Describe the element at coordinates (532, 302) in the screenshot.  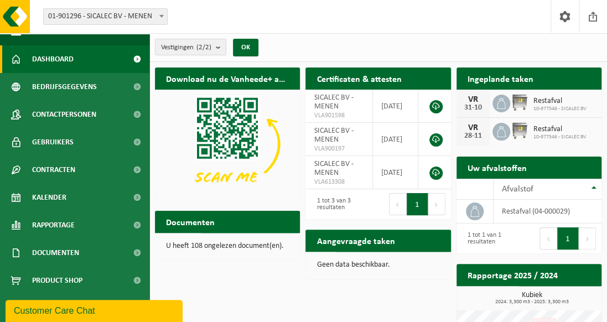
I see `span: 2024: 3,300 m3 - 2025: 3,300 m3` at that location.